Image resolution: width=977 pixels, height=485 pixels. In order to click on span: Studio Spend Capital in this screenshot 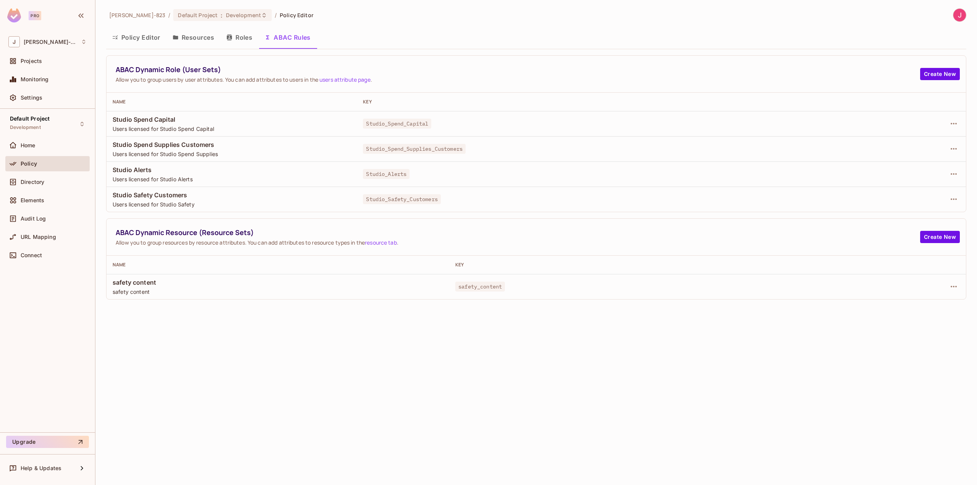, I will do `click(232, 119)`.